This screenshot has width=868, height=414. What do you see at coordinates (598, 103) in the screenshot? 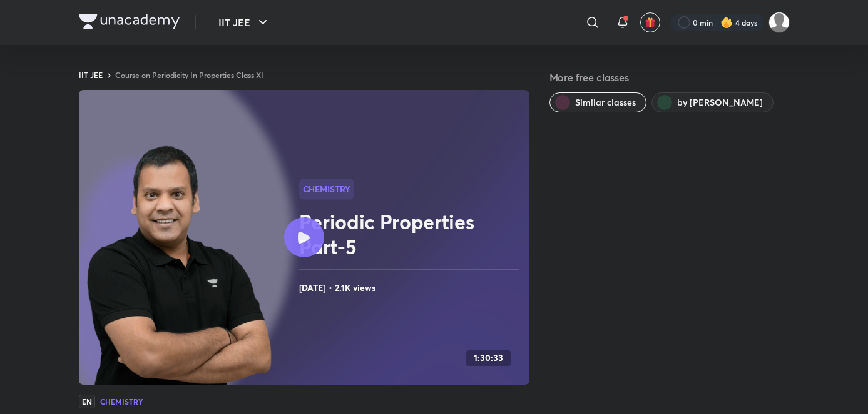
I see `button: Similar classes` at bounding box center [598, 103].